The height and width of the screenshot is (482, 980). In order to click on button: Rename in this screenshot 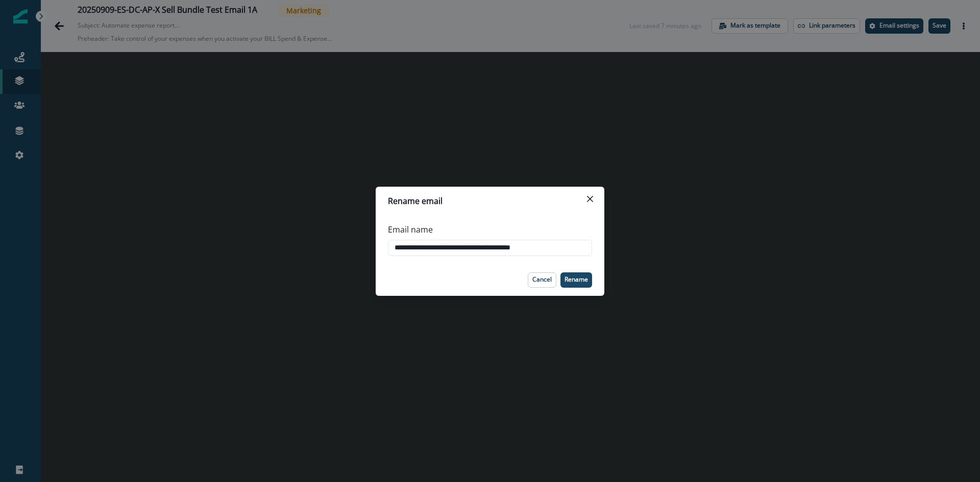, I will do `click(576, 280)`.